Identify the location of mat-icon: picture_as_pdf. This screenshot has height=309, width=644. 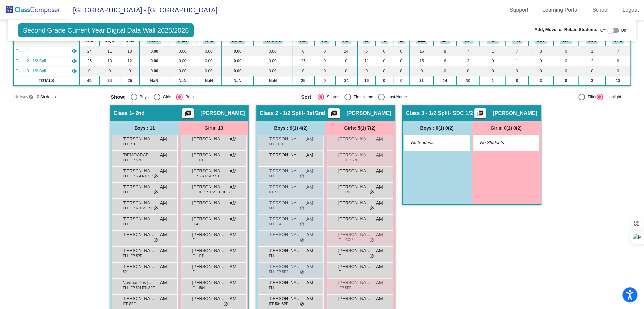
(334, 114).